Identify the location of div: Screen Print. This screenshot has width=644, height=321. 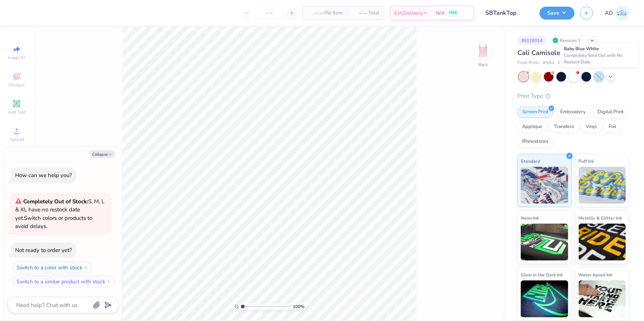
(535, 112).